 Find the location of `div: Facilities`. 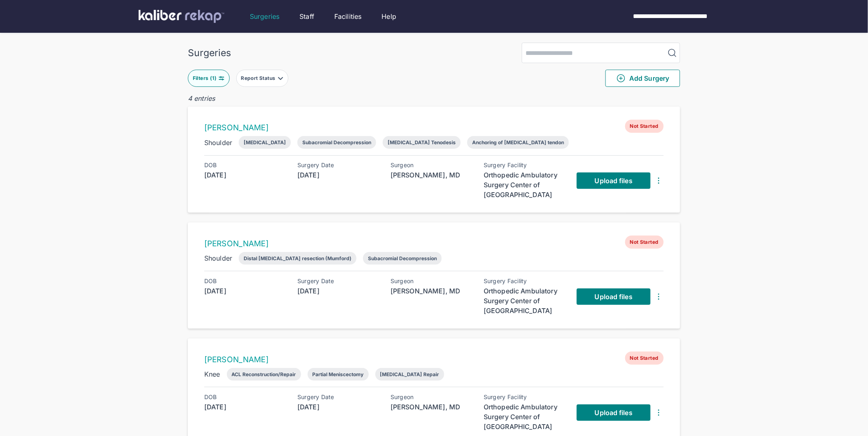

div: Facilities is located at coordinates (348, 17).